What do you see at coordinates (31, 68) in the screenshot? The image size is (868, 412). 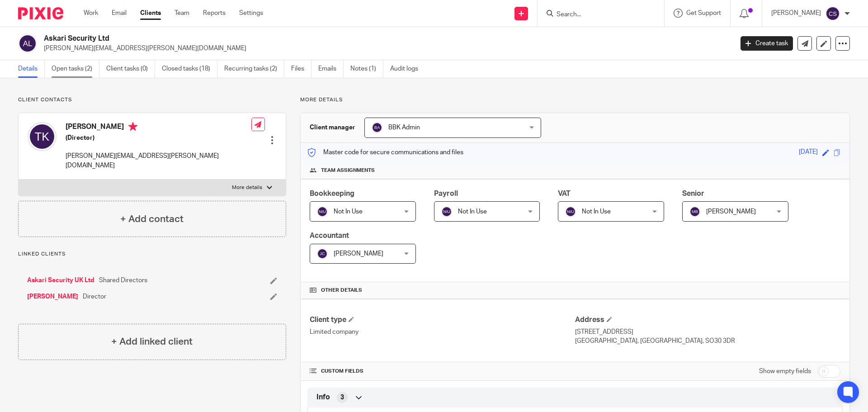 I see `a: Details` at bounding box center [31, 68].